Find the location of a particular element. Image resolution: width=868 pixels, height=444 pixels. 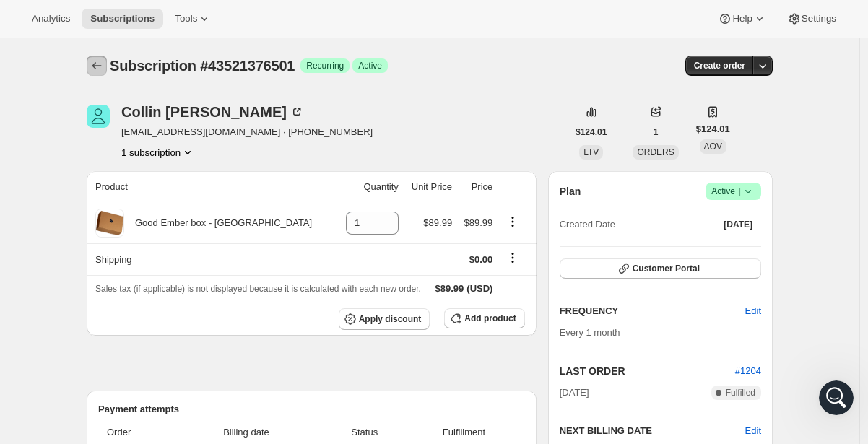

button: Settings is located at coordinates (812, 19).